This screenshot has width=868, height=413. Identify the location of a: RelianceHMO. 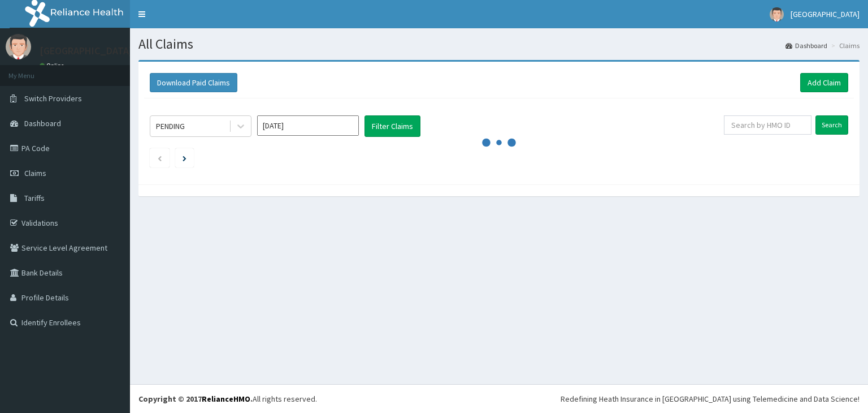
(226, 398).